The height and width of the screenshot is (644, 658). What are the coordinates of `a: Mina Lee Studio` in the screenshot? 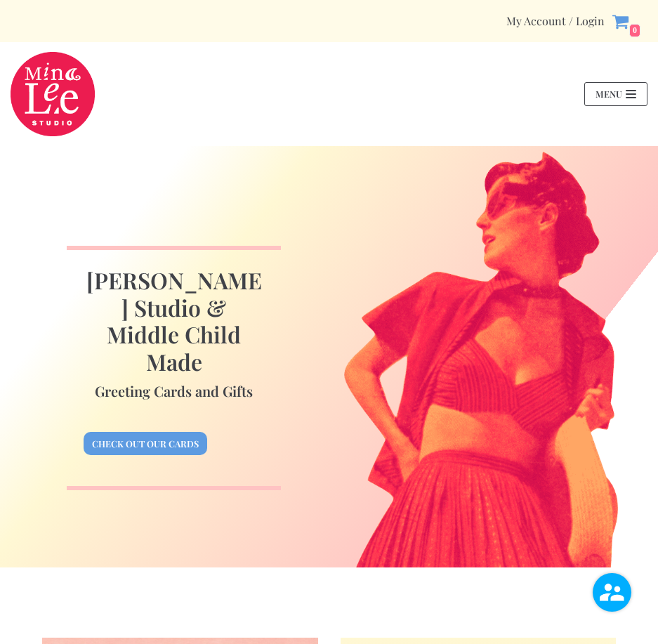 It's located at (53, 94).